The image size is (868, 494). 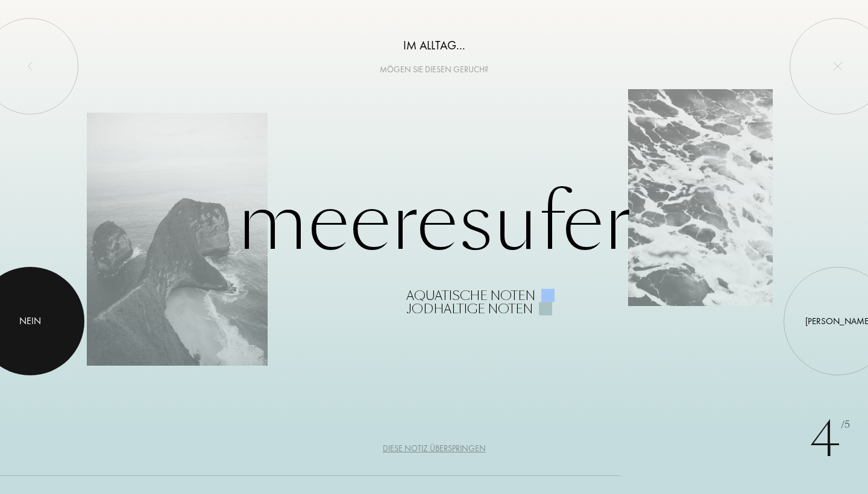 I want to click on div: Nein, so click(x=30, y=321).